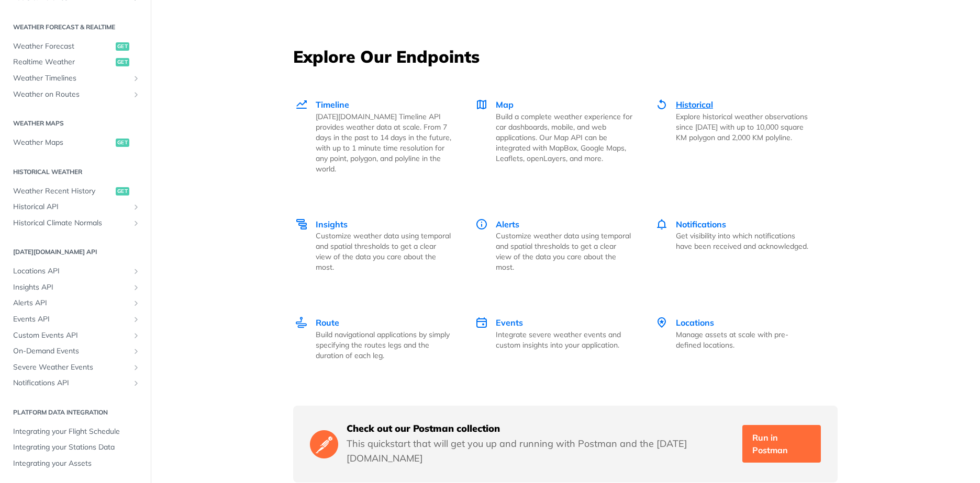 The image size is (980, 483). I want to click on a: Notifications Notifications Get visibility into which notifications have been received and acknow..., so click(734, 245).